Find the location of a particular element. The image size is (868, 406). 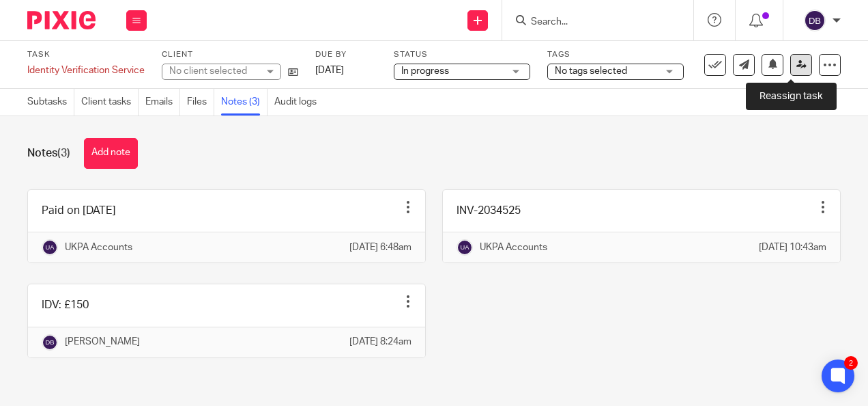

a: Client tasks is located at coordinates (110, 102).